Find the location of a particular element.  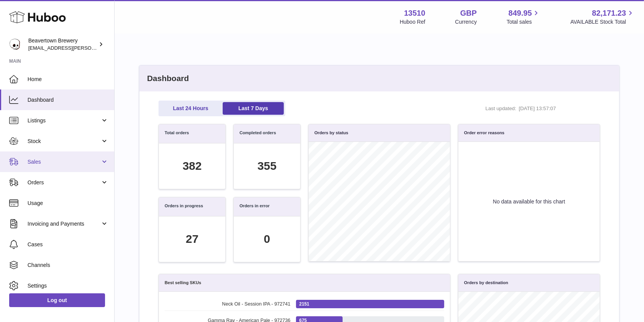

span: Settings is located at coordinates (68, 285).